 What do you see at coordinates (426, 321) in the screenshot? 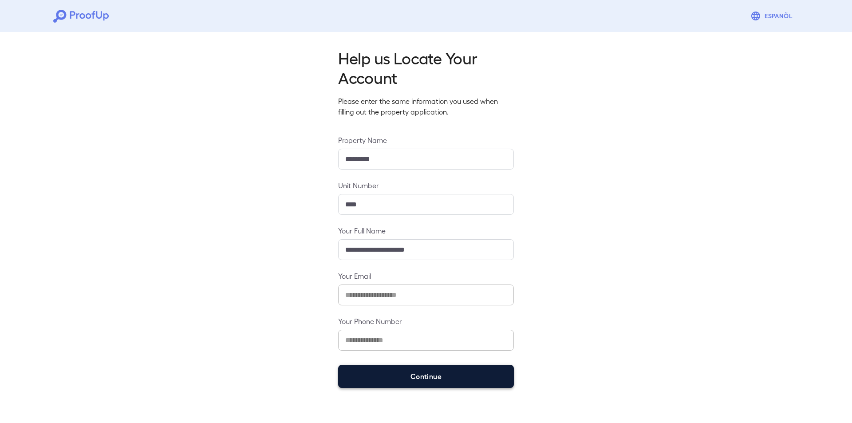
I see `label: Your Phone Number` at bounding box center [426, 321].